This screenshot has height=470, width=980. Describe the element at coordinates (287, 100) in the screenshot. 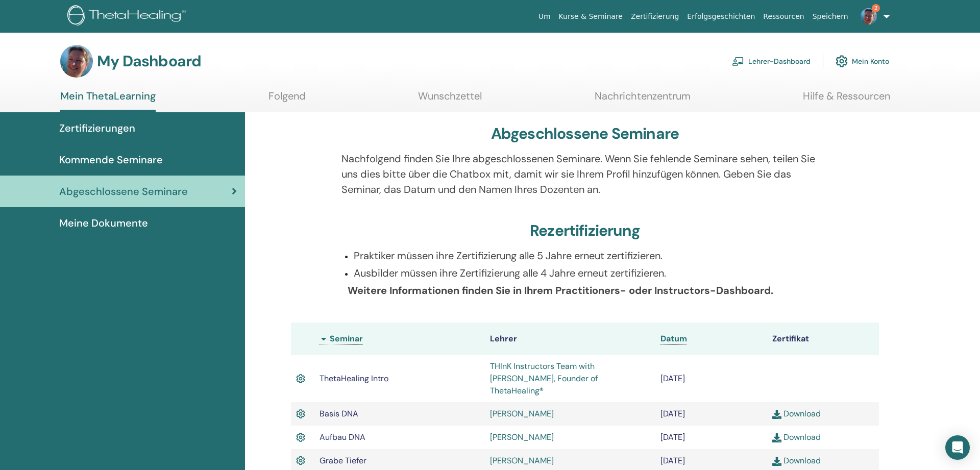

I see `a: Folgend` at that location.